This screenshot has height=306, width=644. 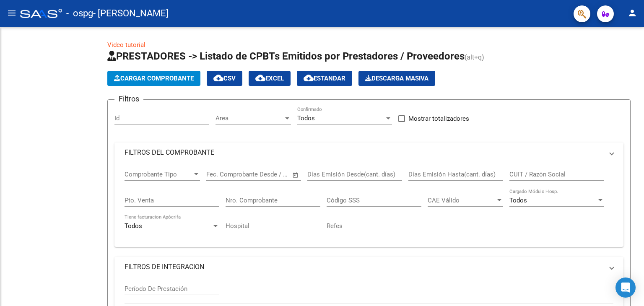 What do you see at coordinates (439, 119) in the screenshot?
I see `span: Mostrar totalizadores` at bounding box center [439, 119].